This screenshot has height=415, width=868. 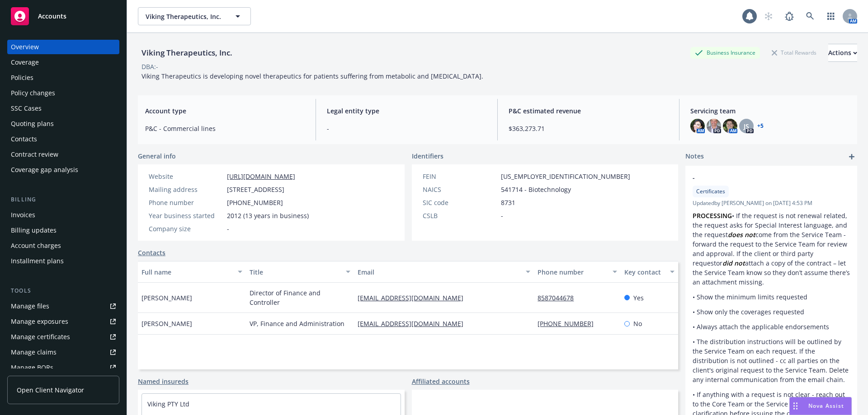 What do you see at coordinates (192, 272) in the screenshot?
I see `button: Full name` at bounding box center [192, 272].